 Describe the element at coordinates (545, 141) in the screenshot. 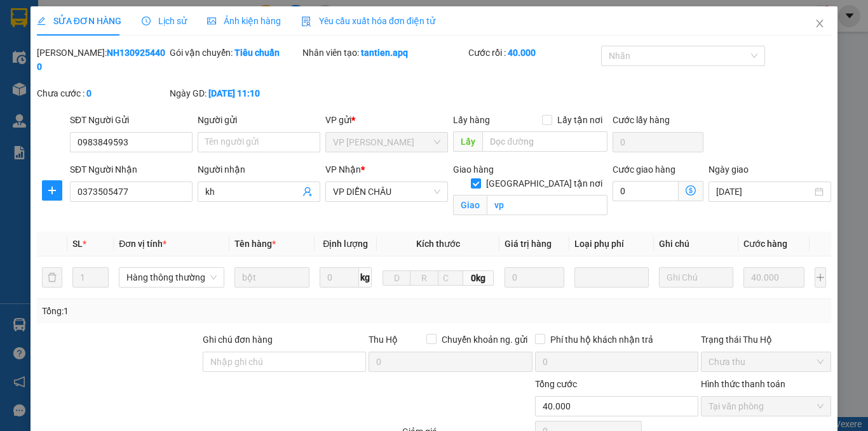

I see `input: Dọc đường` at that location.